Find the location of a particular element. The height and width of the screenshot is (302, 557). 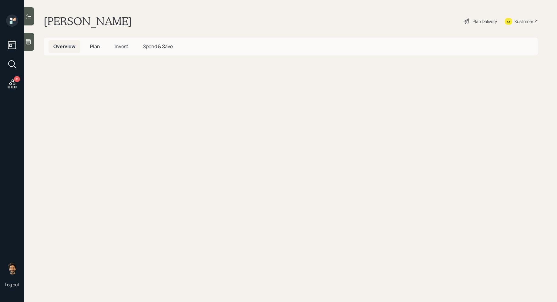

div: Kustomer is located at coordinates (524, 21).